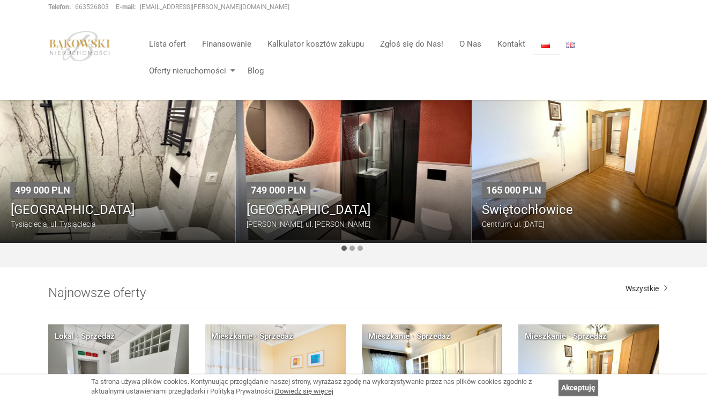 This screenshot has width=707, height=400. I want to click on strong: E-mail:, so click(125, 7).